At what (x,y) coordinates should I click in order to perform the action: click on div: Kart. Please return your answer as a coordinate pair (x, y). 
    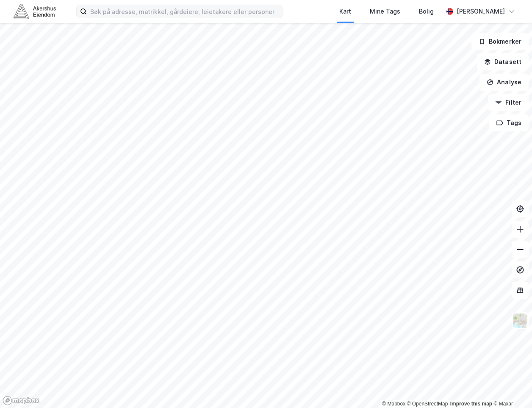
    Looking at the image, I should click on (345, 11).